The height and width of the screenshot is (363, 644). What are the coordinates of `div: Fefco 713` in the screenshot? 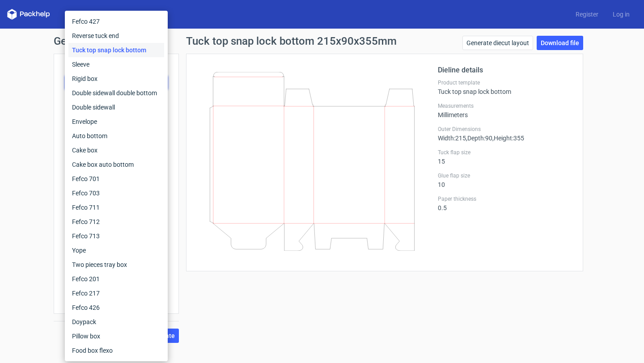 It's located at (116, 236).